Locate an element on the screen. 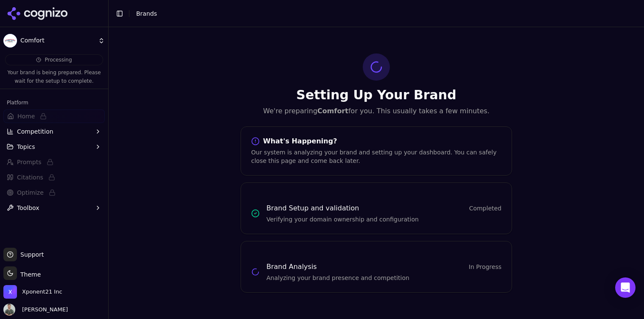 The image size is (644, 319). div: Platform is located at coordinates (54, 103).